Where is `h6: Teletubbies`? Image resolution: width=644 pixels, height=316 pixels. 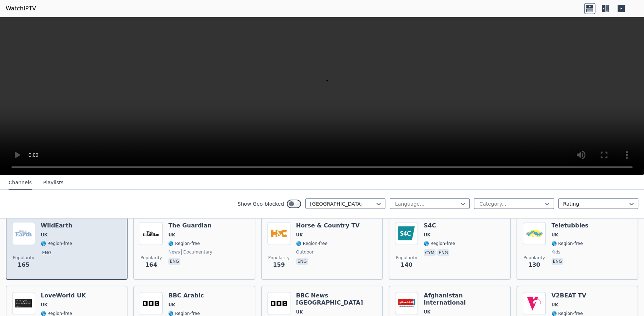 h6: Teletubbies is located at coordinates (570, 226).